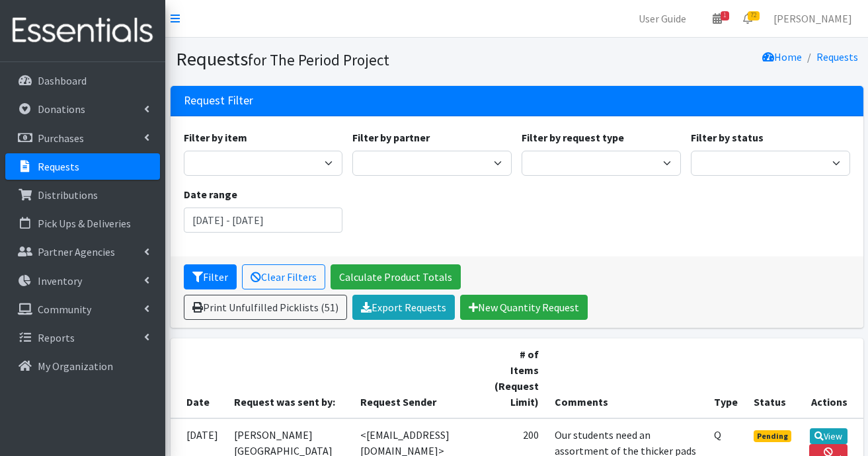  I want to click on p: Purchases, so click(61, 138).